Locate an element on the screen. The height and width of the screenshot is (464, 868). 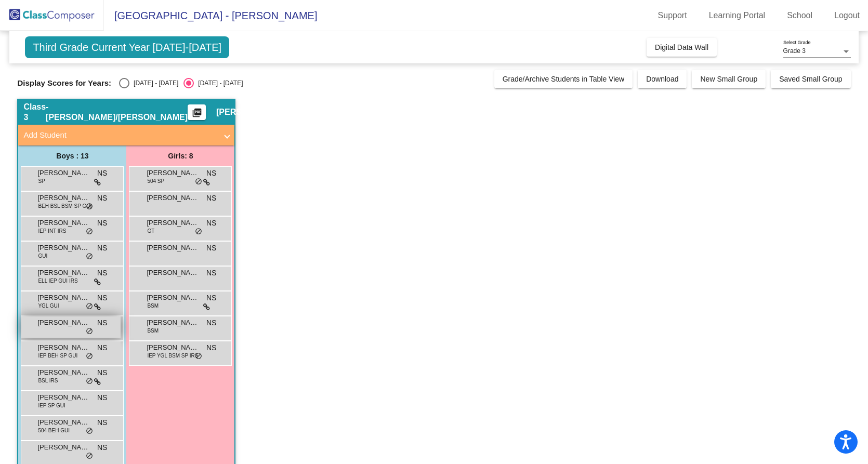
span: Display Scores for Years: is located at coordinates (64, 83).